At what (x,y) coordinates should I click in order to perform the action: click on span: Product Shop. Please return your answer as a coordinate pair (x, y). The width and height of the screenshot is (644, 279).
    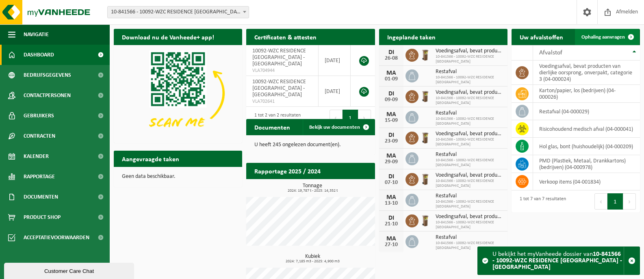
    Looking at the image, I should click on (42, 217).